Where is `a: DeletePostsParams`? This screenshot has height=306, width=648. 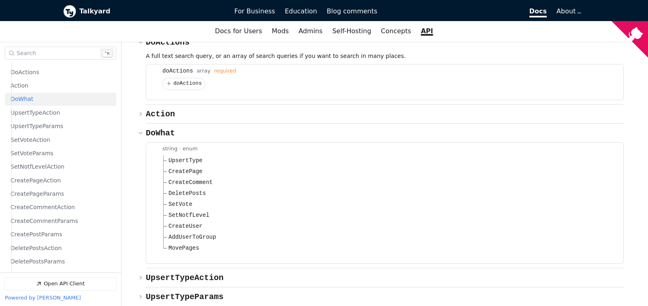
a: DeletePostsParams is located at coordinates (62, 261).